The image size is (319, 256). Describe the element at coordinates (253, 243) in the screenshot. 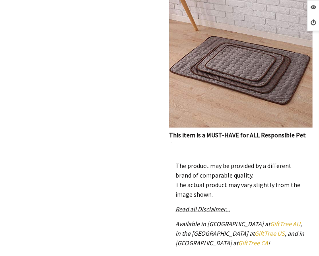

I see `a: GiftTree CA` at that location.